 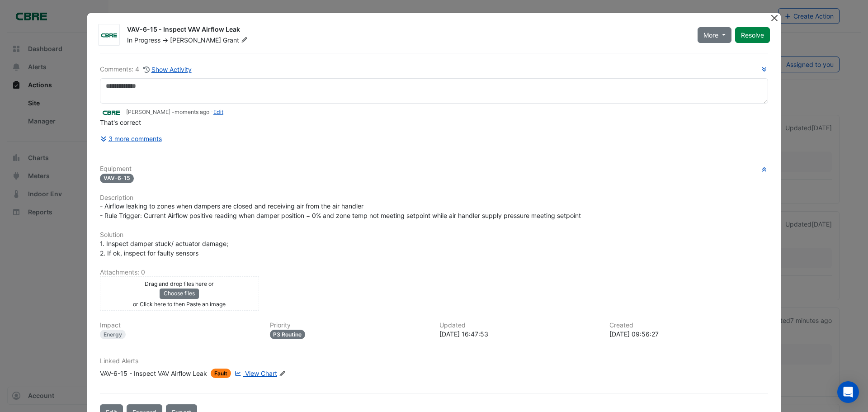 I want to click on span: That's correct, so click(x=120, y=122).